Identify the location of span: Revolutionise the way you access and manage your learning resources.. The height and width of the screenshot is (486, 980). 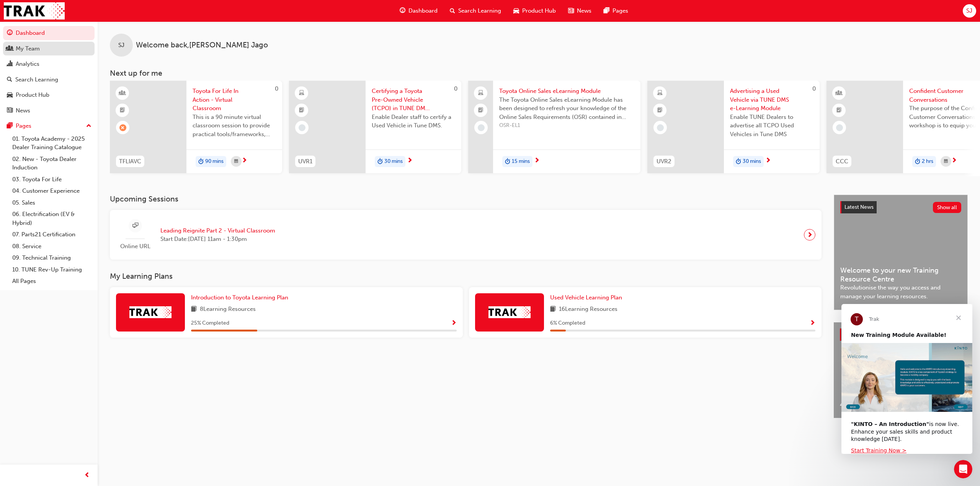
(900, 291).